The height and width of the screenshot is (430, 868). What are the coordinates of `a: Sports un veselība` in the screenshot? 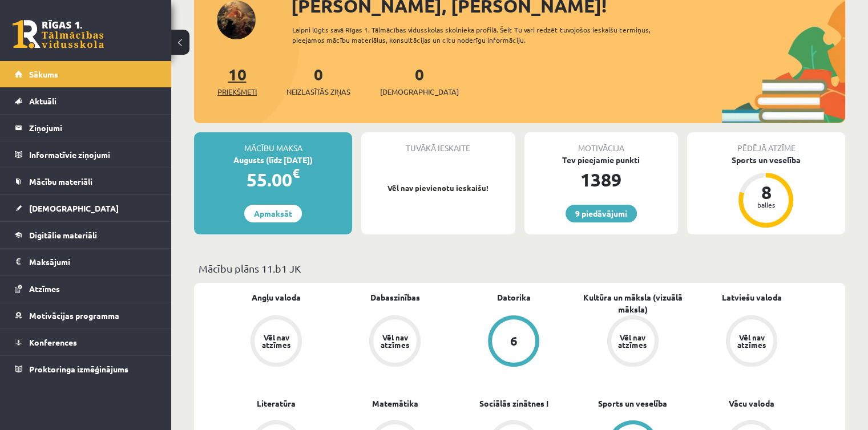 It's located at (633, 403).